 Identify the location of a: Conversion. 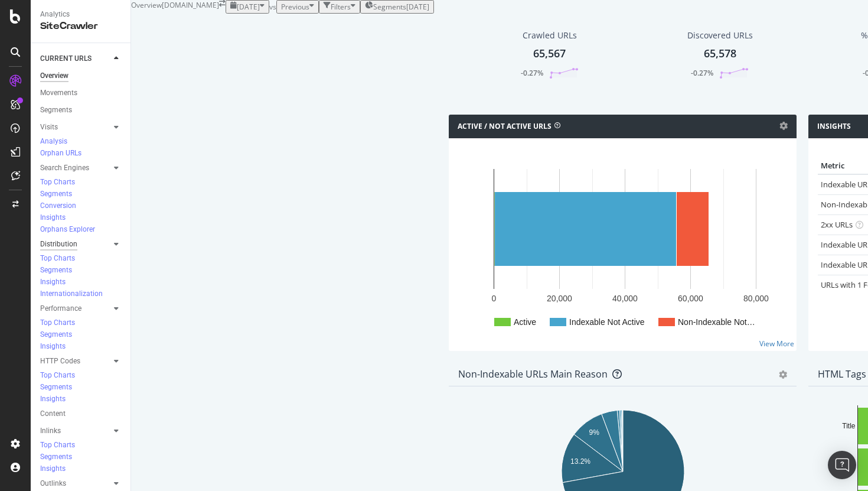
(81, 206).